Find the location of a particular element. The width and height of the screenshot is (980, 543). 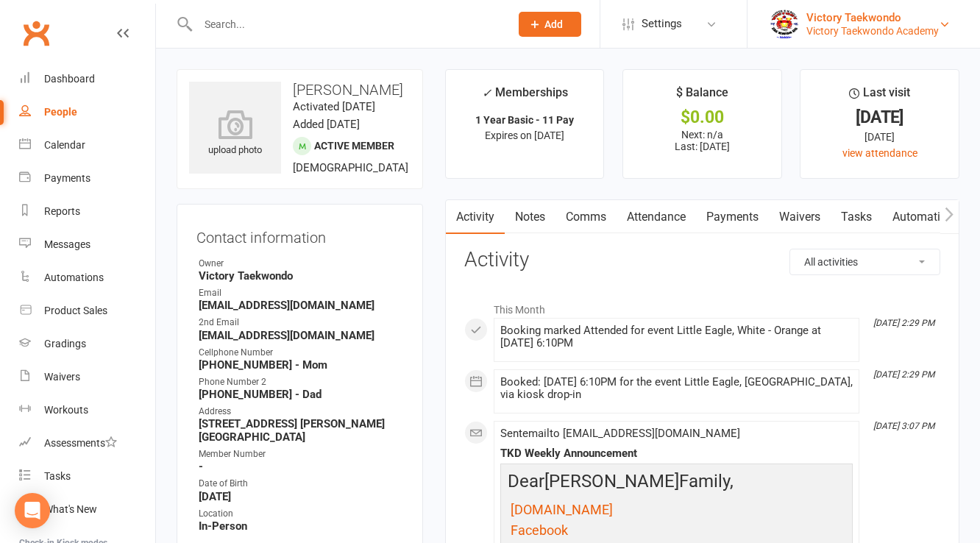

div: Member Number is located at coordinates (301, 454).